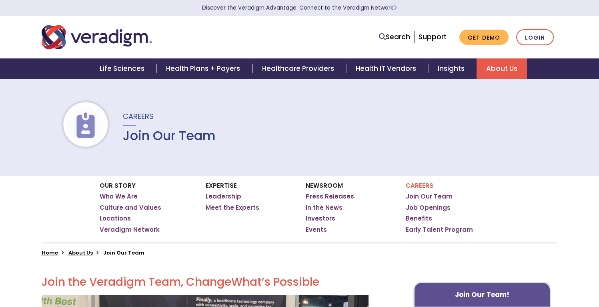 The width and height of the screenshot is (599, 307). What do you see at coordinates (204, 68) in the screenshot?
I see `a: Health Plans + Payers` at bounding box center [204, 68].